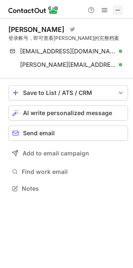 The image size is (133, 268). Describe the element at coordinates (68, 113) in the screenshot. I see `span: AI write personalized message` at that location.